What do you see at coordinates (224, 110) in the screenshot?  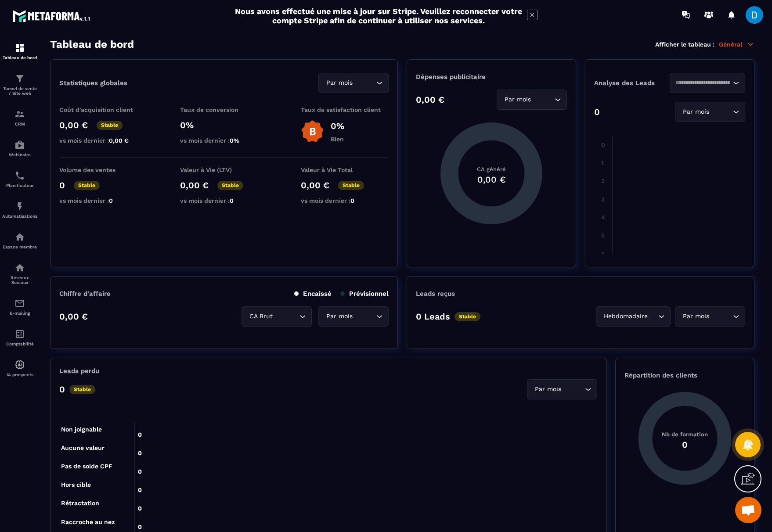 I see `p: Taux de conversion` at bounding box center [224, 110].